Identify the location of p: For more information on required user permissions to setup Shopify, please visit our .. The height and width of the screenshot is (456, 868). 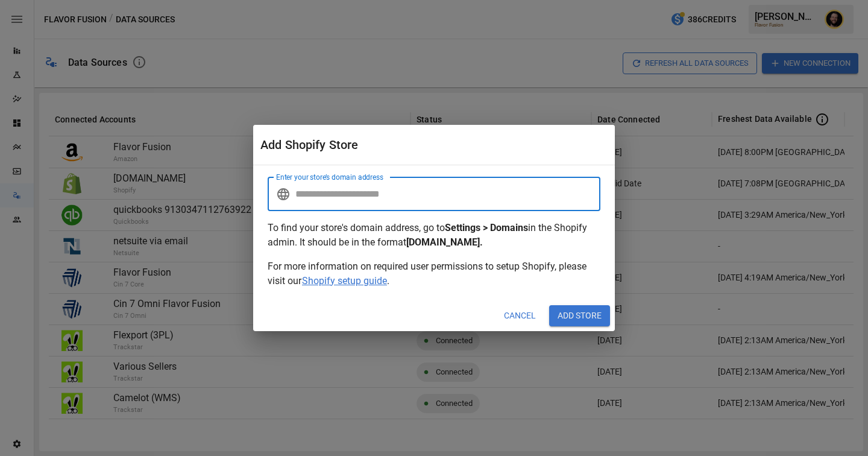
(434, 273).